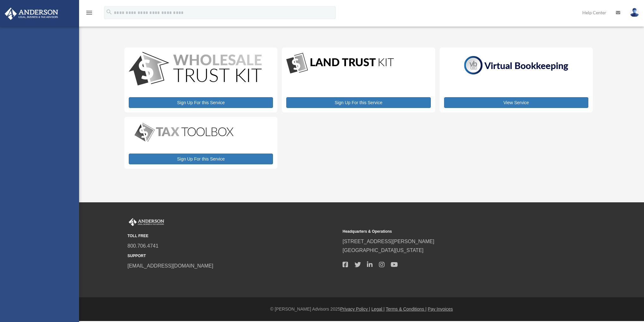  What do you see at coordinates (89, 13) in the screenshot?
I see `i: menu` at bounding box center [89, 13].